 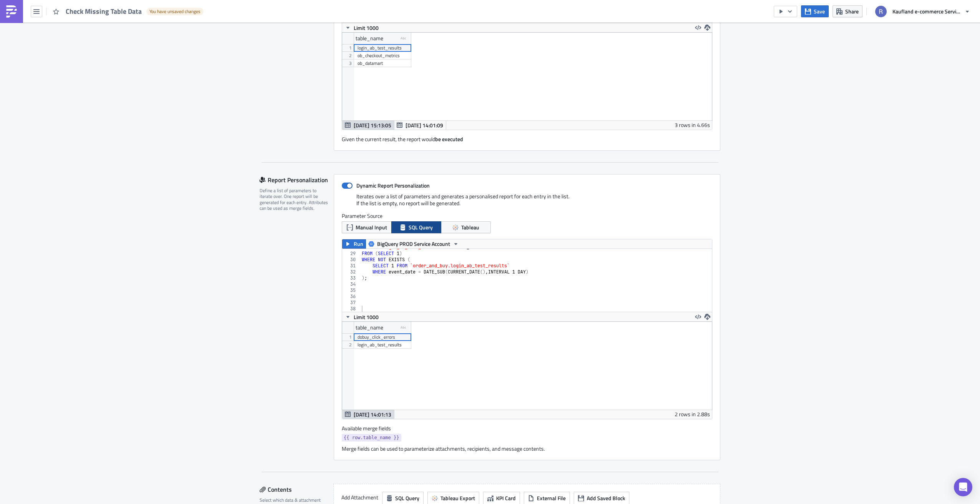 I want to click on div: 30, so click(x=351, y=259).